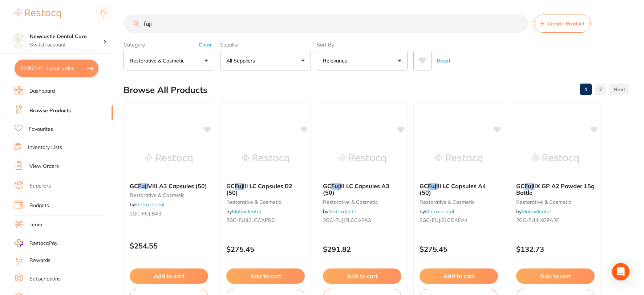 The image size is (644, 295). Describe the element at coordinates (45, 280) in the screenshot. I see `a: Subscriptions` at that location.